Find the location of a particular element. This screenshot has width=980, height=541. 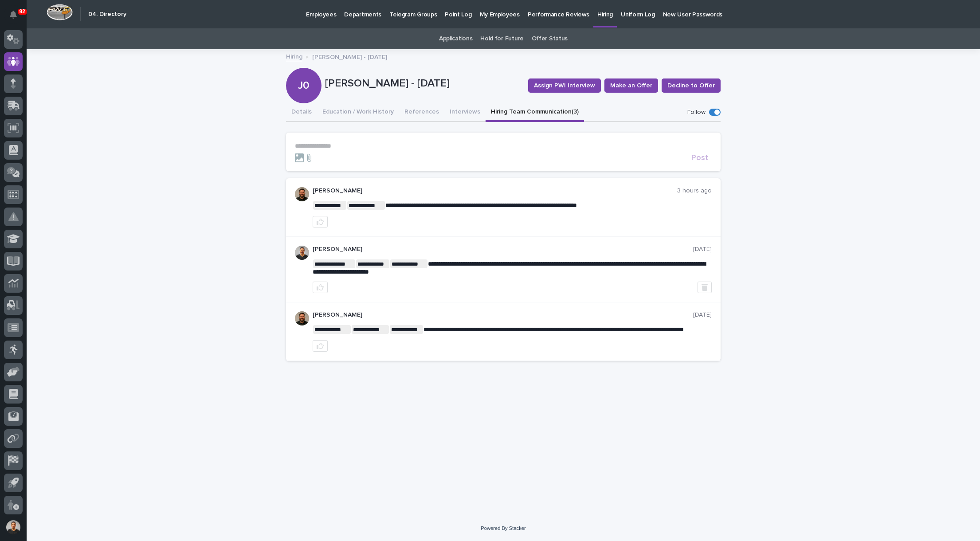

a: Hold for Future is located at coordinates (501, 39).